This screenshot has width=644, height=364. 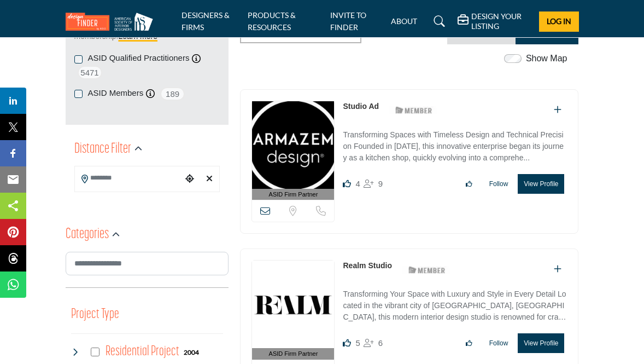 I want to click on a: Realm Studio, so click(x=367, y=266).